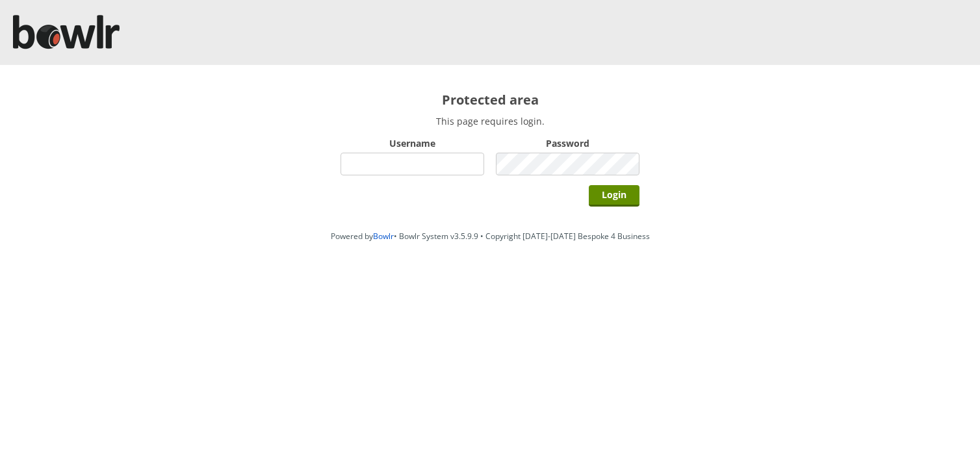 The height and width of the screenshot is (469, 980). Describe the element at coordinates (490, 121) in the screenshot. I see `p: This page requires login.` at that location.